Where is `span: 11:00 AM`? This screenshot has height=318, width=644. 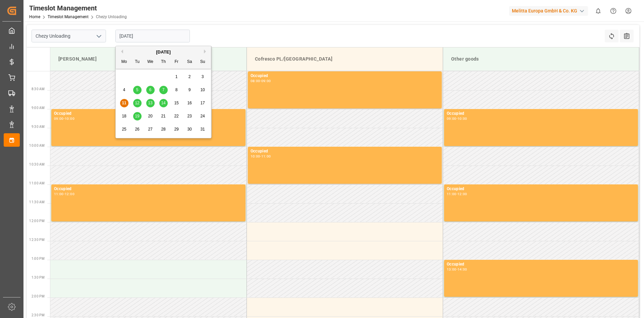
span: 11:00 AM is located at coordinates (37, 182).